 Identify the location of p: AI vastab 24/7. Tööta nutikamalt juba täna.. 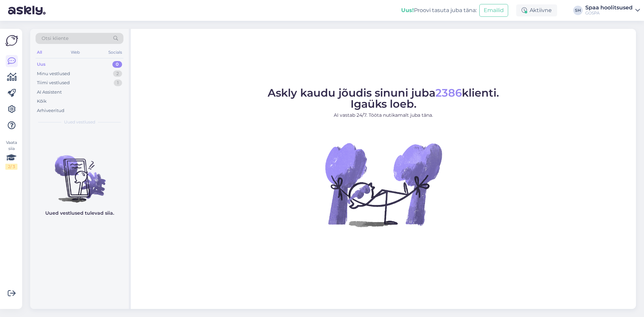
(383, 115).